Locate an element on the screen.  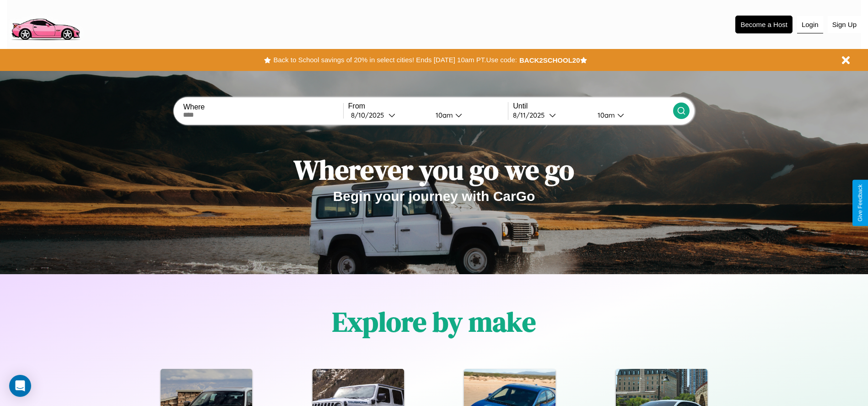
img: logo is located at coordinates (45, 23).